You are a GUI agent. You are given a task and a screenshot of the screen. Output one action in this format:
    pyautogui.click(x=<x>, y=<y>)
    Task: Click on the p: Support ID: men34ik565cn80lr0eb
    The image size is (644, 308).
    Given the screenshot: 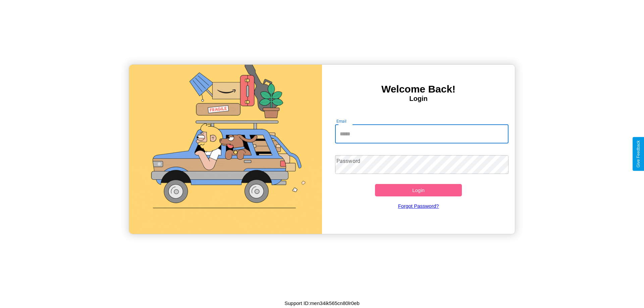 What is the action you would take?
    pyautogui.click(x=321, y=303)
    